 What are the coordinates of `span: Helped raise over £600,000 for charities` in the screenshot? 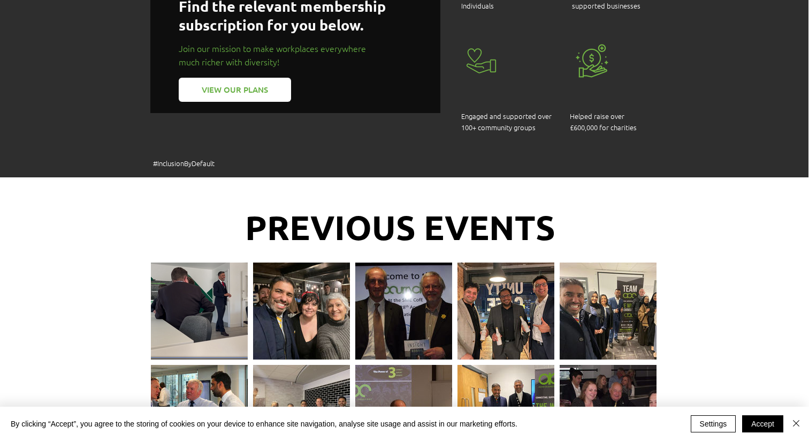 It's located at (603, 122).